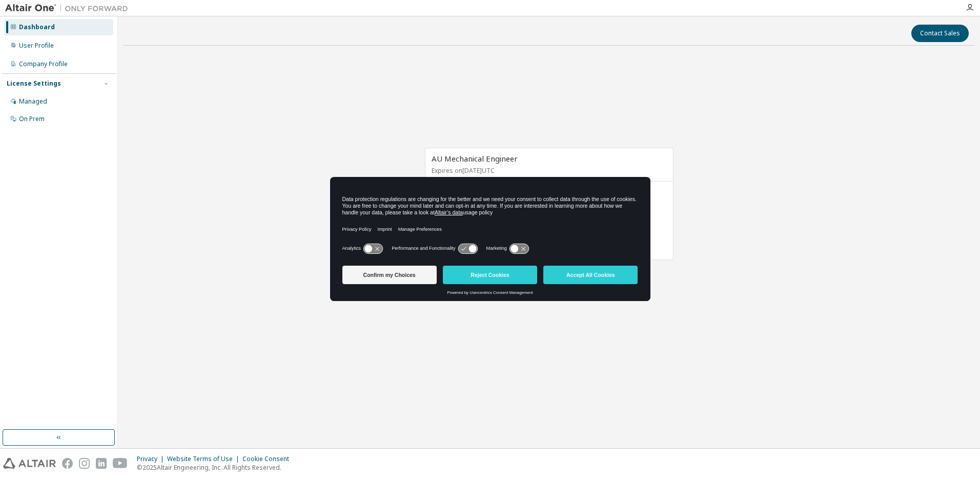 The height and width of the screenshot is (478, 980). Describe the element at coordinates (84, 463) in the screenshot. I see `img: instagram.svg` at that location.